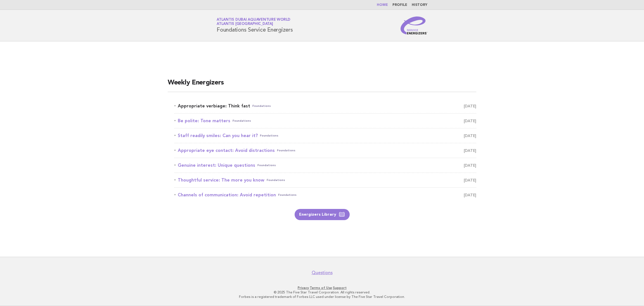  I want to click on a: Profile, so click(400, 5).